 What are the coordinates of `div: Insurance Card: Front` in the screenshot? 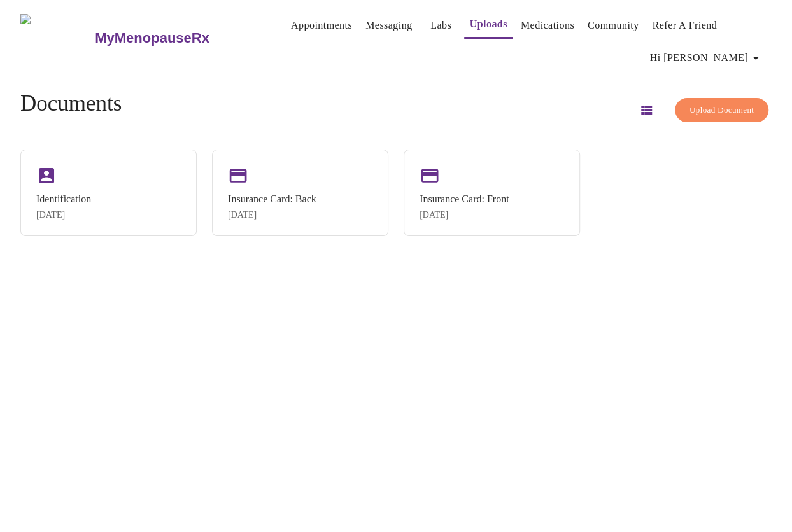 It's located at (464, 199).